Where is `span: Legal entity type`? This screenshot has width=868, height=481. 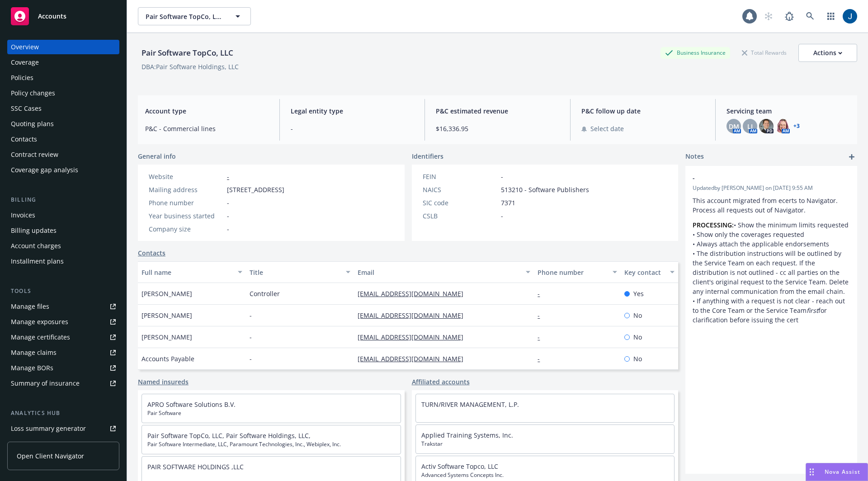
span: Legal entity type is located at coordinates (352, 110).